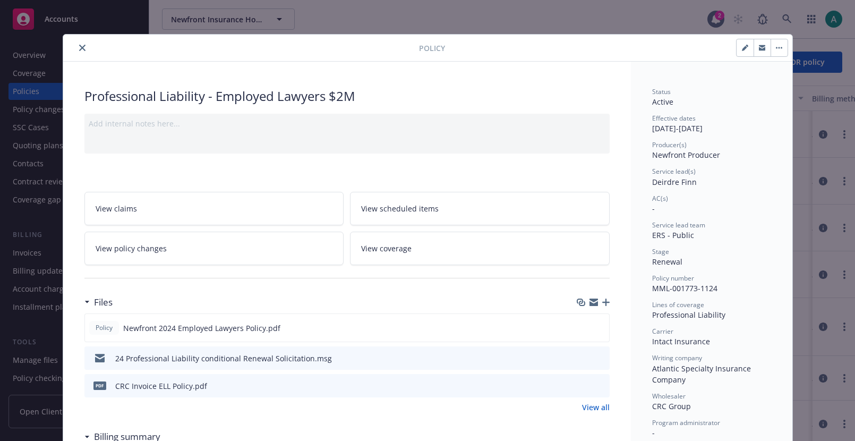 The width and height of the screenshot is (855, 441). Describe the element at coordinates (674, 118) in the screenshot. I see `span: Effective dates` at that location.